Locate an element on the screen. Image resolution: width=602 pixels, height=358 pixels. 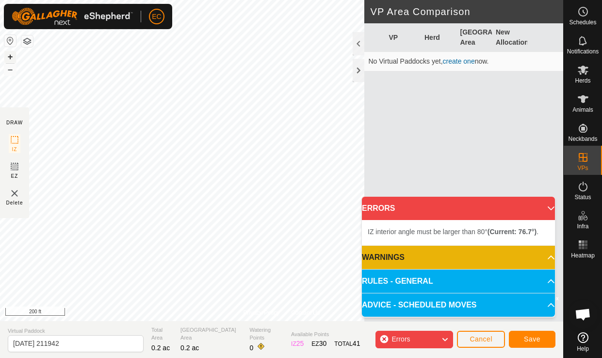
span: 41 is located at coordinates (357, 343).